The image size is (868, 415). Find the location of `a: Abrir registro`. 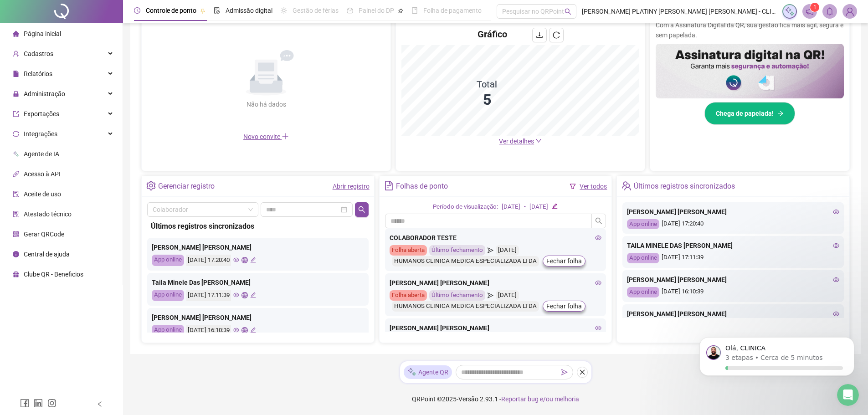

a: Abrir registro is located at coordinates (351, 186).